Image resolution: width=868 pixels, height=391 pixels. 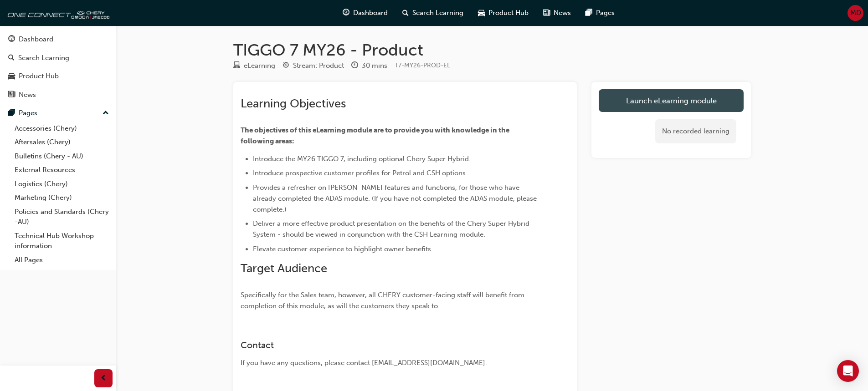 I want to click on span: target-icon, so click(x=286, y=66).